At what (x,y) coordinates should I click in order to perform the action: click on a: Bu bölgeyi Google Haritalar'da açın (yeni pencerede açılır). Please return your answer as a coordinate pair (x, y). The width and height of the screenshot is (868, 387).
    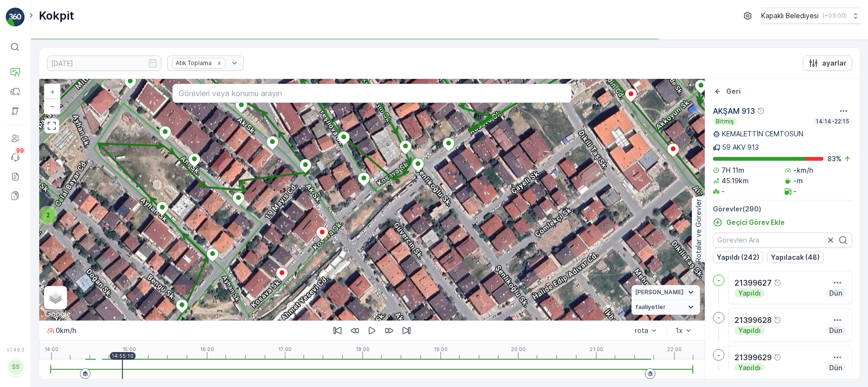
    Looking at the image, I should click on (57, 314).